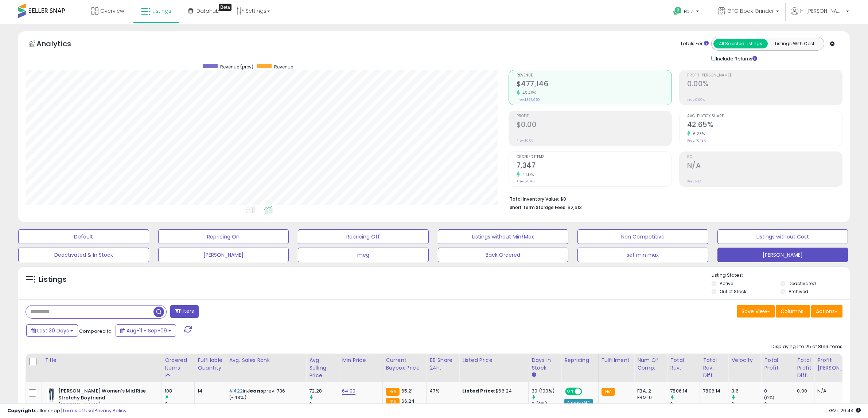 The width and height of the screenshot is (868, 418). What do you see at coordinates (740, 44) in the screenshot?
I see `button: All Selected Listings` at bounding box center [740, 44].